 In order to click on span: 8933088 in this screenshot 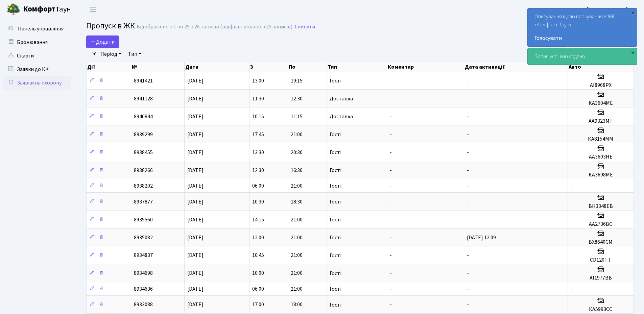, I will do `click(143, 305)`.